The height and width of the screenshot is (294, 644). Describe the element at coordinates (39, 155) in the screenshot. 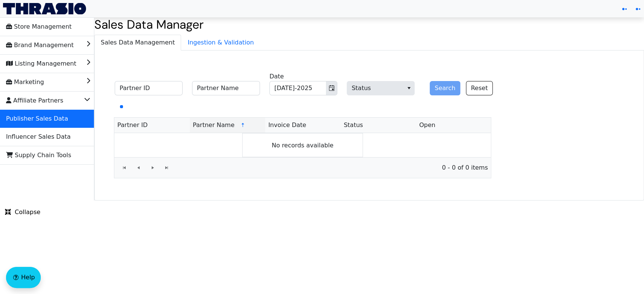

I see `span: Supply Chain Tools` at that location.